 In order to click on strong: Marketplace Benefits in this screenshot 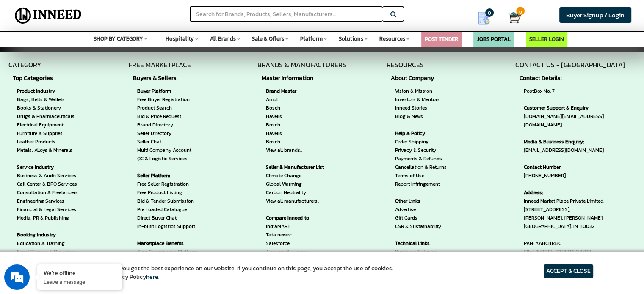, I will do `click(177, 243)`.